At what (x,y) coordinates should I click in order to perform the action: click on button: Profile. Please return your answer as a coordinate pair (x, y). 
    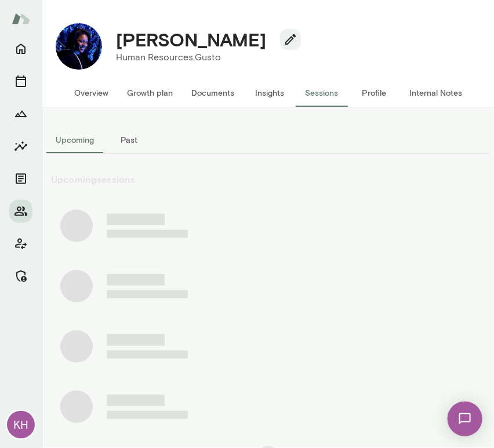
    Looking at the image, I should click on (374, 93).